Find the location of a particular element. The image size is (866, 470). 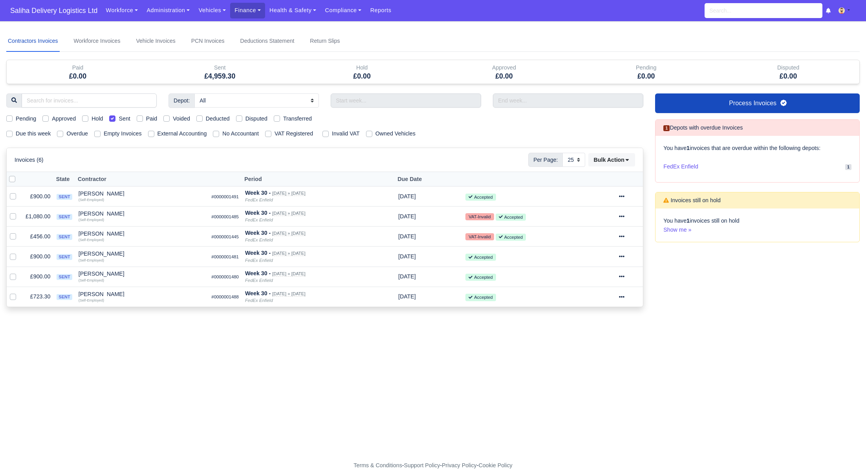

label: Invalid VAT is located at coordinates (346, 134).